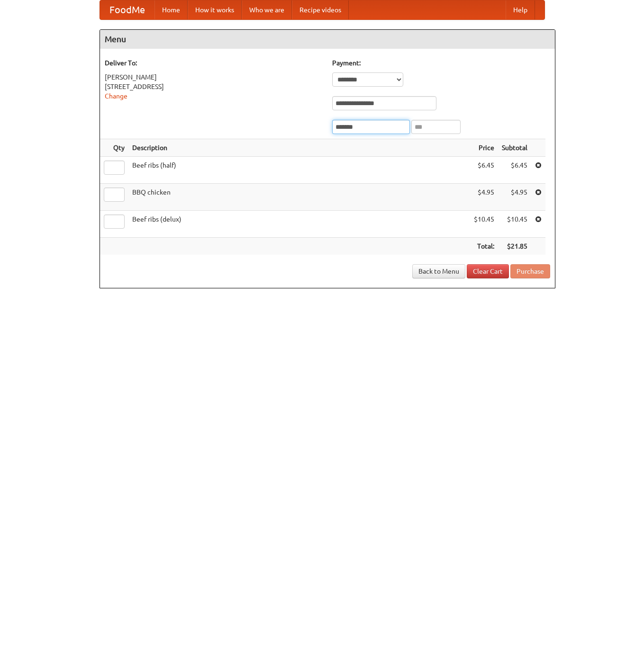 This screenshot has width=644, height=670. Describe the element at coordinates (299, 170) in the screenshot. I see `td: Beef ribs (half)` at that location.